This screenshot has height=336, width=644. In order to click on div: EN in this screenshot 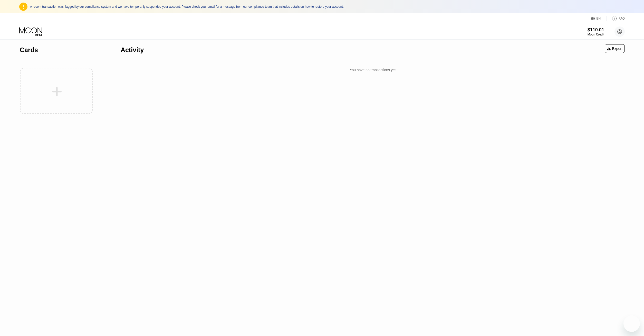, I will do `click(599, 19)`.